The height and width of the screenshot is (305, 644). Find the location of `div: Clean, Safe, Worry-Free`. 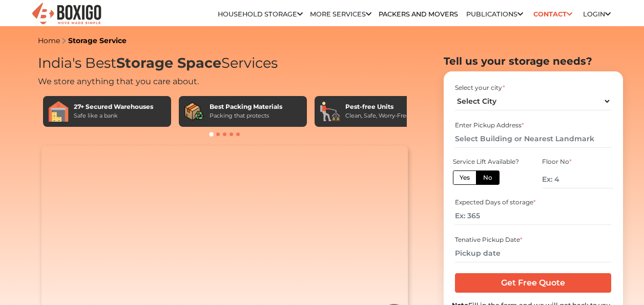

div: Clean, Safe, Worry-Free is located at coordinates (378, 116).